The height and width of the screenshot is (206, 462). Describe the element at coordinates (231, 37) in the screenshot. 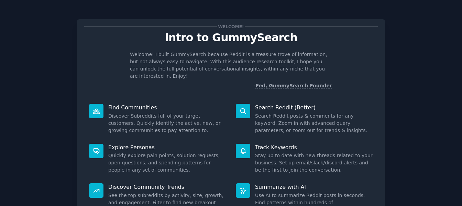

I see `p: Intro to GummySearch` at that location.